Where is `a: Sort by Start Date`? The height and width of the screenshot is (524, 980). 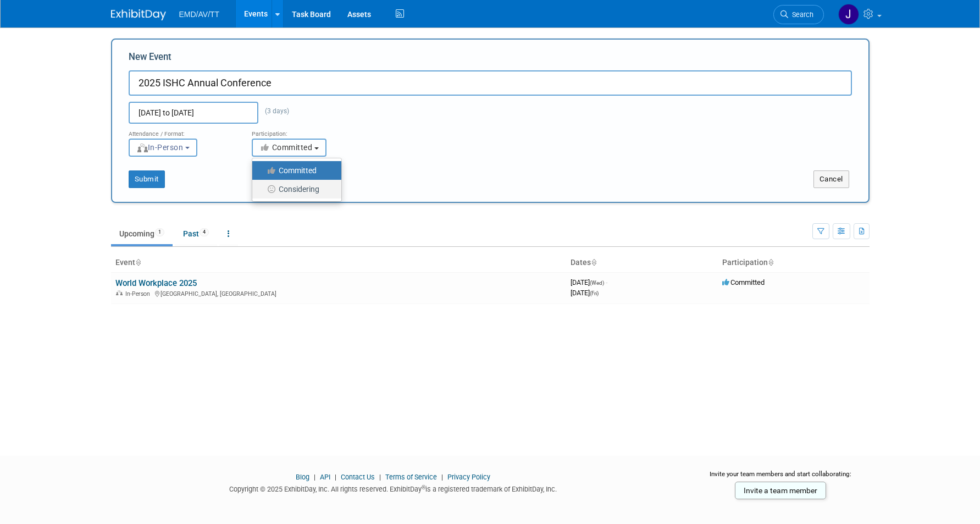 a: Sort by Start Date is located at coordinates (593, 262).